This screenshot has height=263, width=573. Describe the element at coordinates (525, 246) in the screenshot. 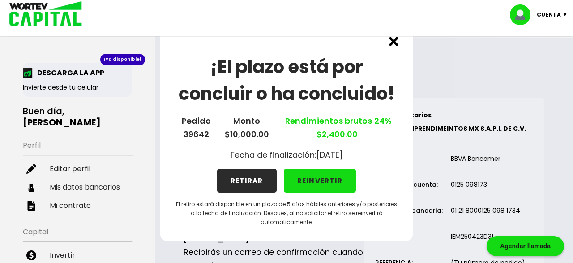

I see `div: Agendar llamada` at that location.